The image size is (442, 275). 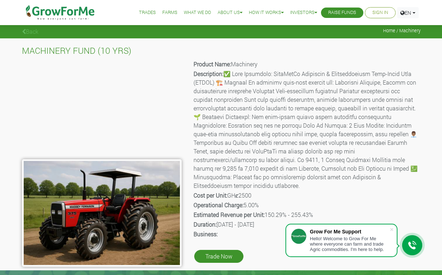 What do you see at coordinates (306, 64) in the screenshot?
I see `p: Machinery` at bounding box center [306, 64].